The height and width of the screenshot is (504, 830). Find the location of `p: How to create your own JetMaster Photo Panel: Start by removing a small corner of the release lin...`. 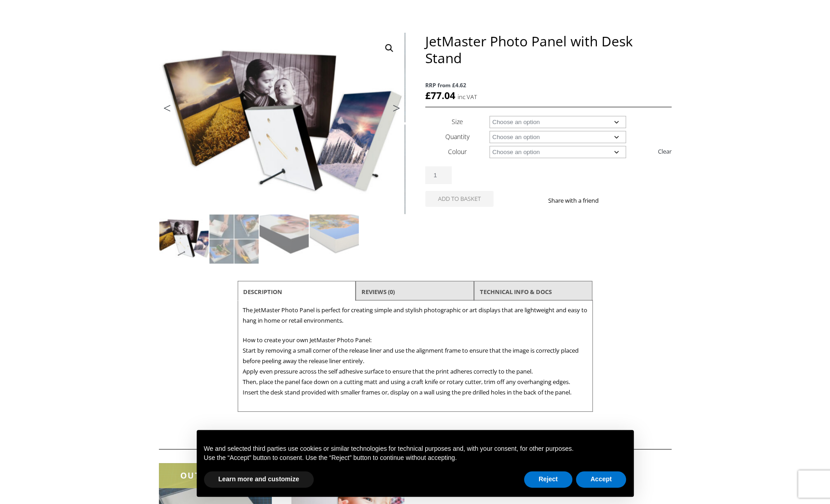

p: How to create your own JetMaster Photo Panel: Start by removing a small corner of the release lin... is located at coordinates (415, 366).